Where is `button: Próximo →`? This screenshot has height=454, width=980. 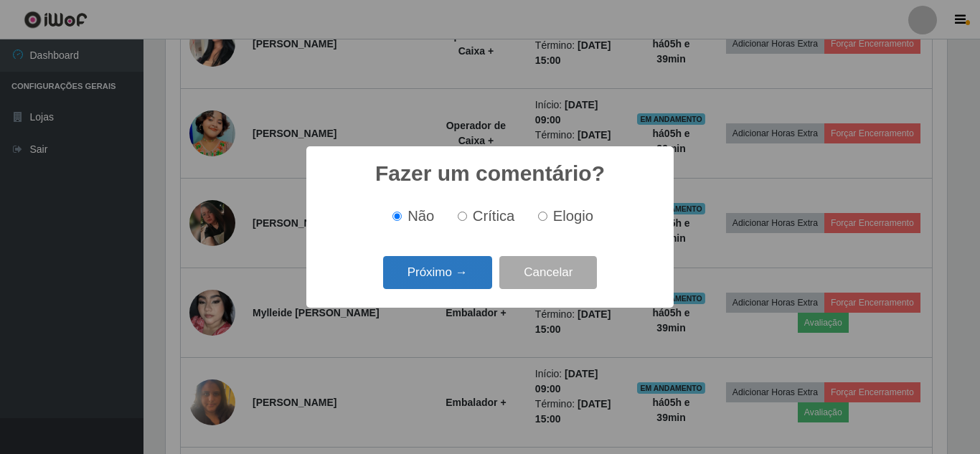
button: Próximo → is located at coordinates (438, 273).